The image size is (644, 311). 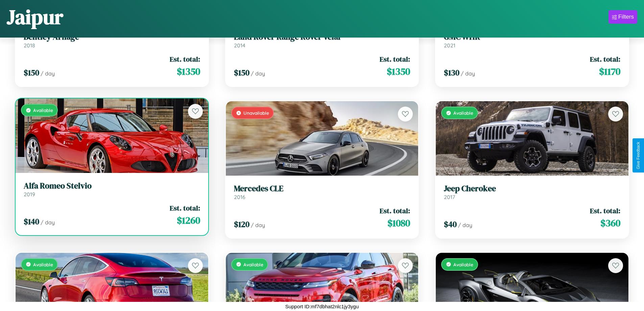 What do you see at coordinates (35, 17) in the screenshot?
I see `h1: Jaipur` at bounding box center [35, 17].